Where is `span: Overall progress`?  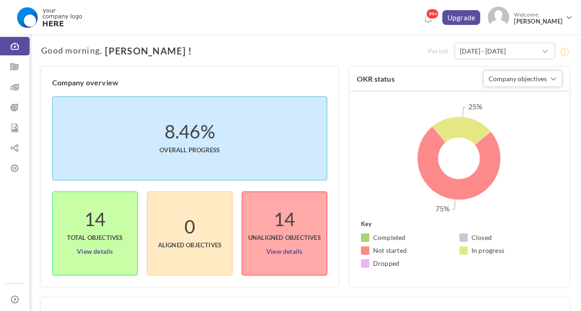 span: Overall progress is located at coordinates (189, 146).